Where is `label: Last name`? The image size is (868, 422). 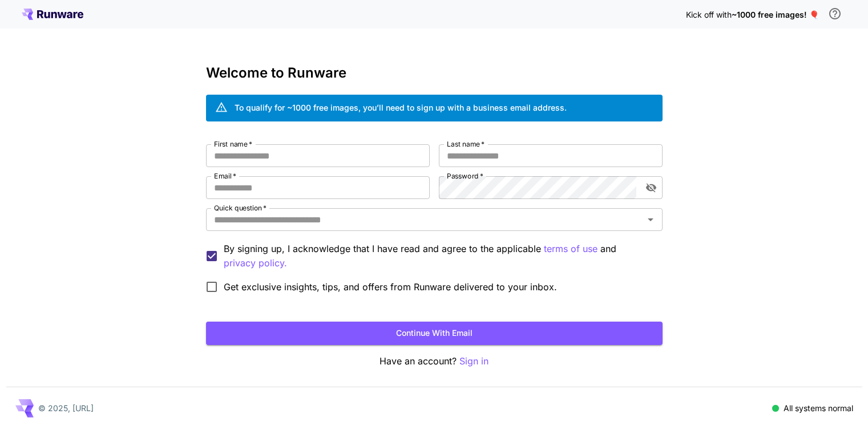
label: Last name is located at coordinates (465, 144).